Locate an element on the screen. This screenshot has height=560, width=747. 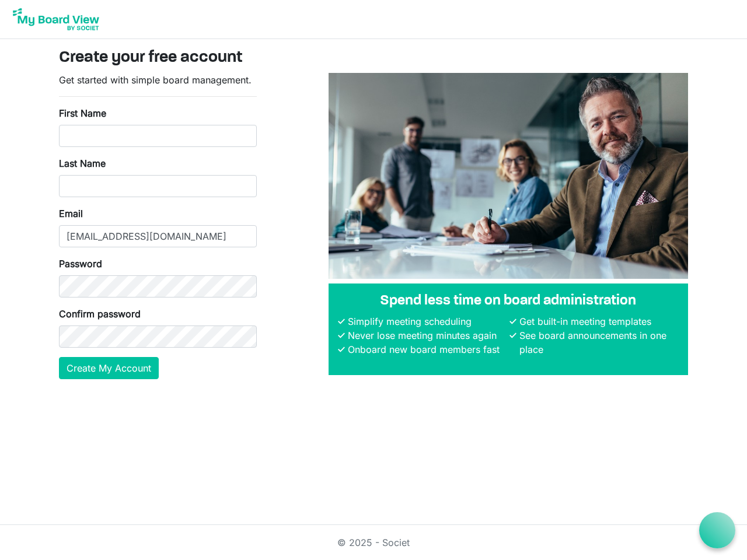
label: Confirm password is located at coordinates (100, 314).